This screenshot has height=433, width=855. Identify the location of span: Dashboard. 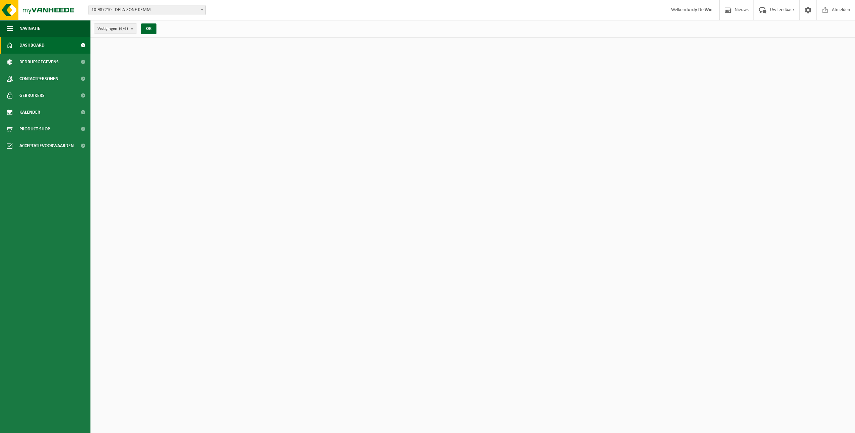
(32, 45).